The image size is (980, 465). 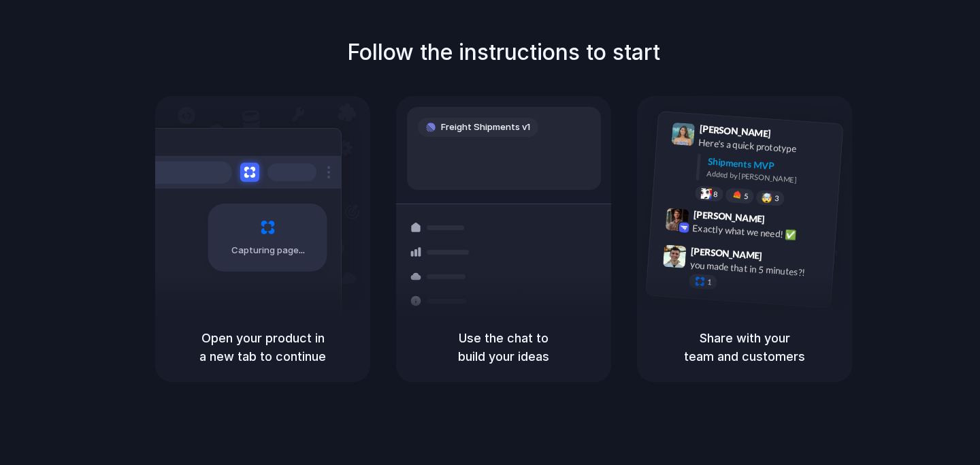 I want to click on div: Here's a quick prototype, so click(x=766, y=147).